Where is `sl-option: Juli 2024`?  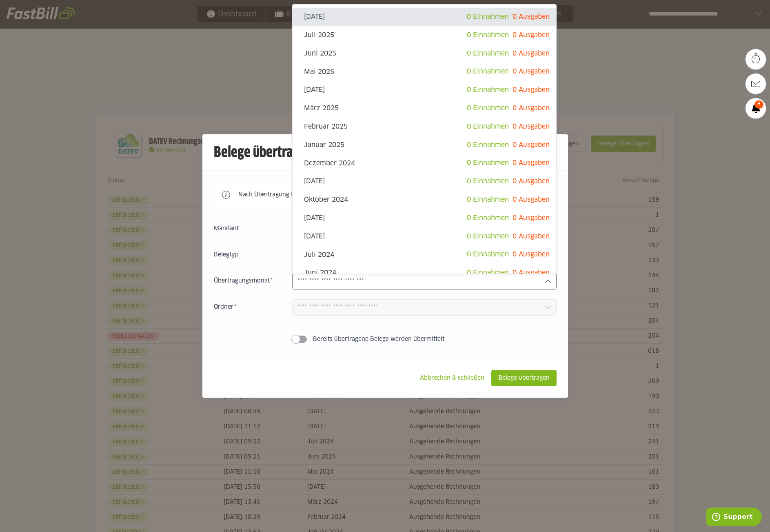 sl-option: Juli 2024 is located at coordinates (425, 254).